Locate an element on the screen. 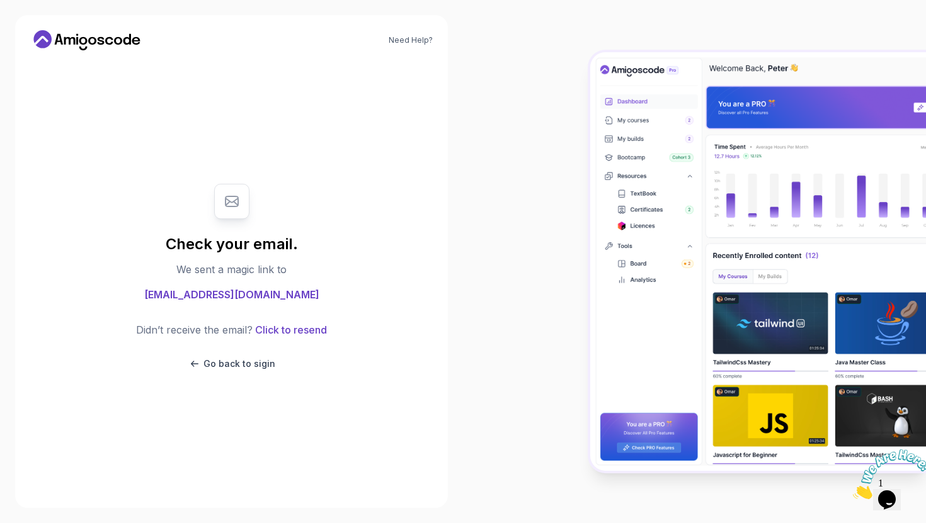  span: 1 is located at coordinates (8, 10).